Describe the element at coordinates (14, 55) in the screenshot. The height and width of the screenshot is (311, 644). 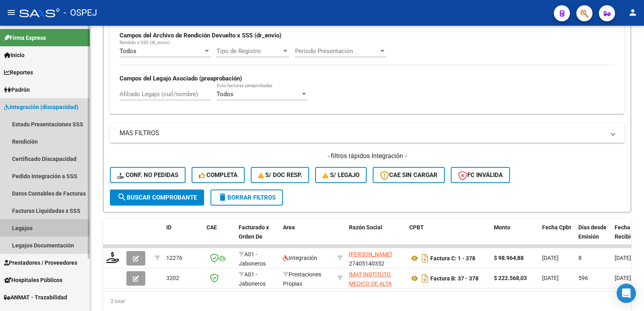
I see `span: Inicio` at that location.